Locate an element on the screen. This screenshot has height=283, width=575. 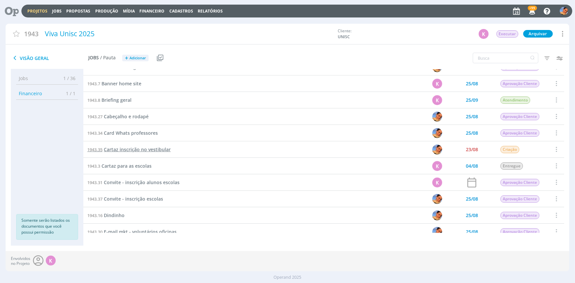
div: 04/08 is located at coordinates (472, 166).